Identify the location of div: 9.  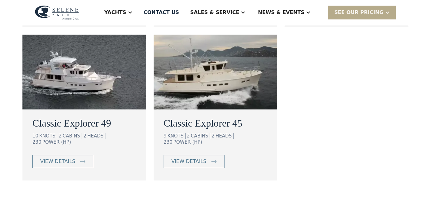
(165, 136).